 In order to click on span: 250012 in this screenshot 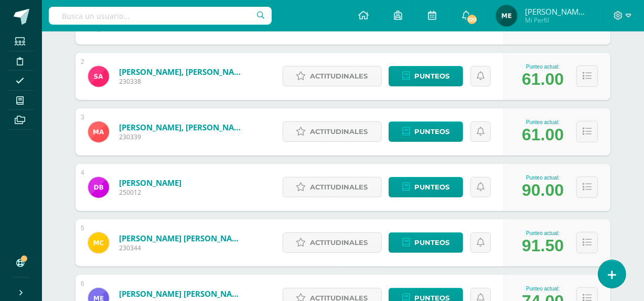, I will do `click(150, 192)`.